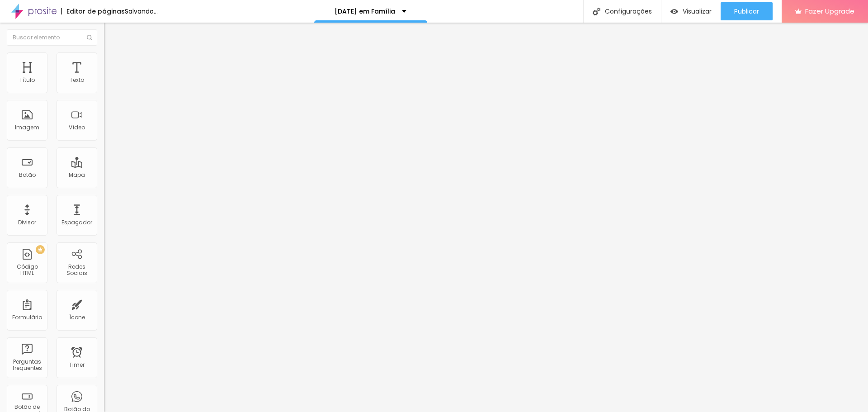  Describe the element at coordinates (77, 318) in the screenshot. I see `div: Ícone` at that location.